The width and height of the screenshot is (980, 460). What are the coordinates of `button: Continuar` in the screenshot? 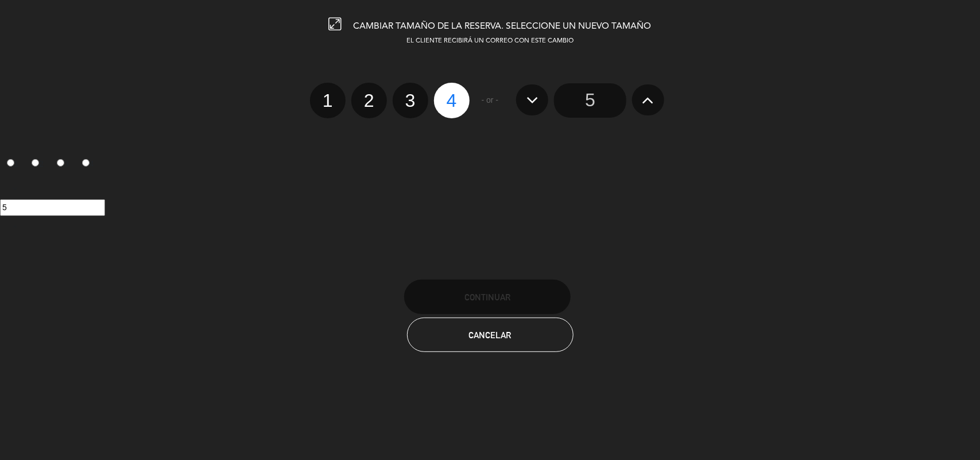 It's located at (487, 297).